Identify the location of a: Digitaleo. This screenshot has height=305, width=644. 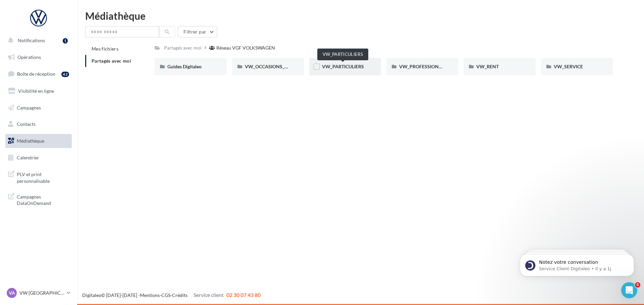
(92, 295).